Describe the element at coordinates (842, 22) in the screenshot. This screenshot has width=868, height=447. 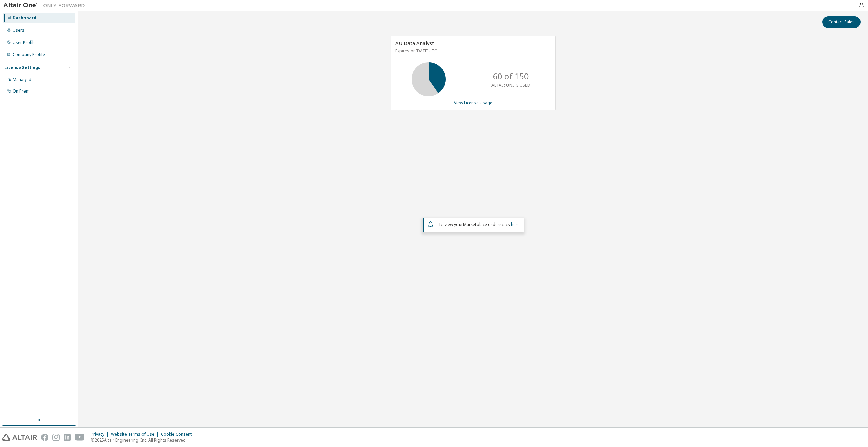
I see `button: Contact Sales` at that location.